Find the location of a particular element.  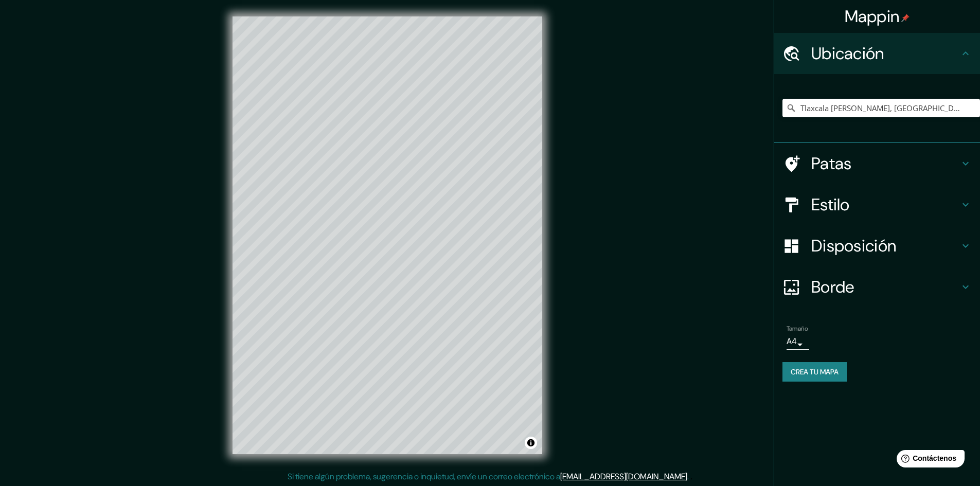

font: Tamaño is located at coordinates (797, 329).